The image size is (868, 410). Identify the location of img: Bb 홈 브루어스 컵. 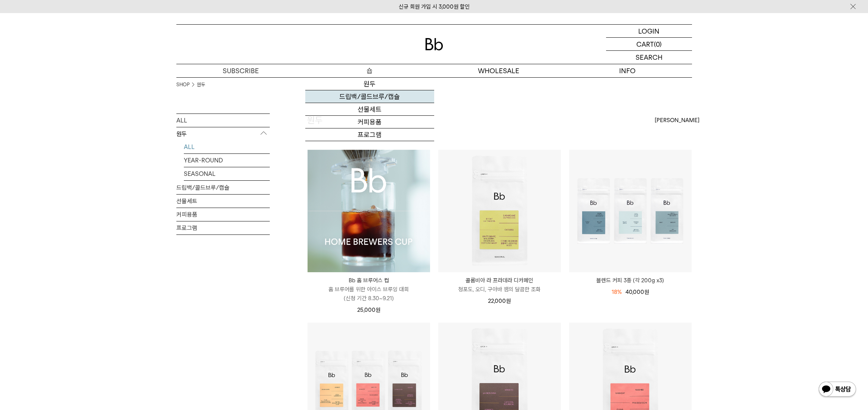
(369, 211).